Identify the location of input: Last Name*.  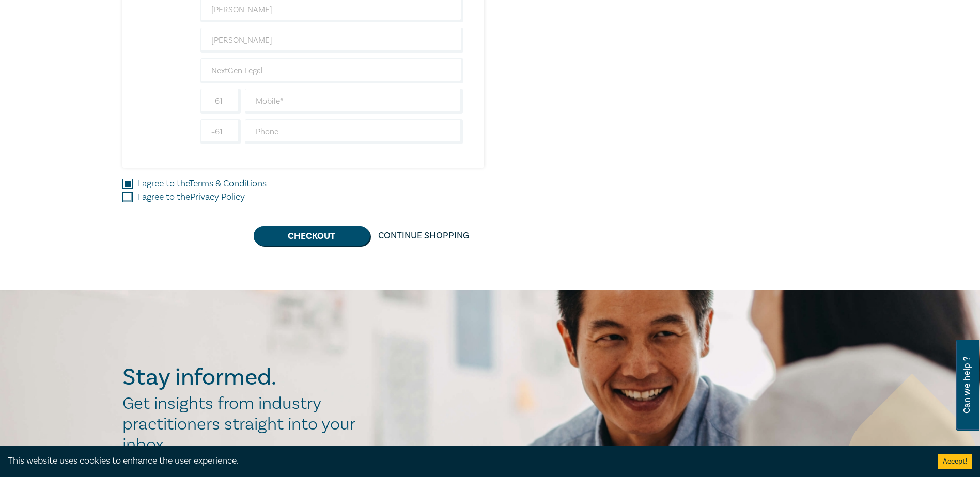
(332, 40).